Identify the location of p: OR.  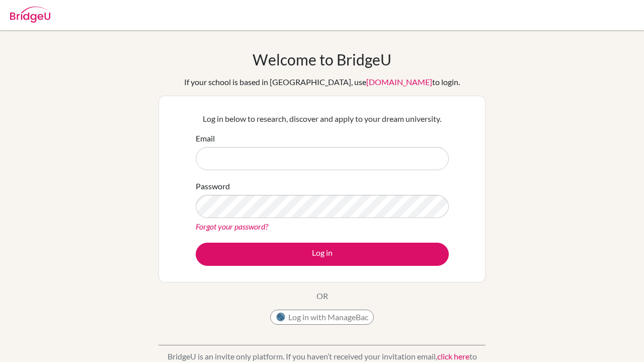
(322, 296).